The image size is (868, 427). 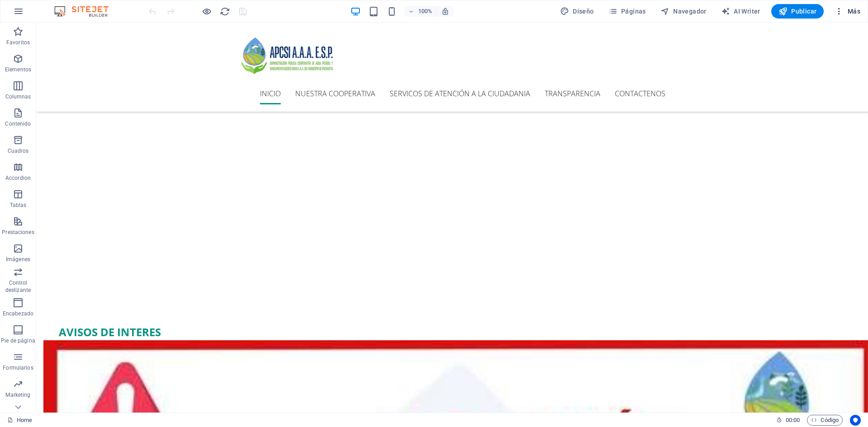 I want to click on h6: 100%, so click(x=425, y=11).